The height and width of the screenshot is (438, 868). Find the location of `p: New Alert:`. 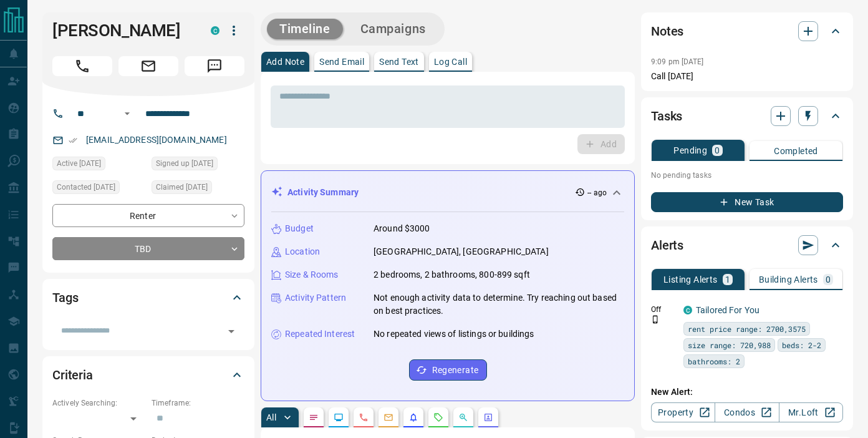

p: New Alert: is located at coordinates (747, 392).